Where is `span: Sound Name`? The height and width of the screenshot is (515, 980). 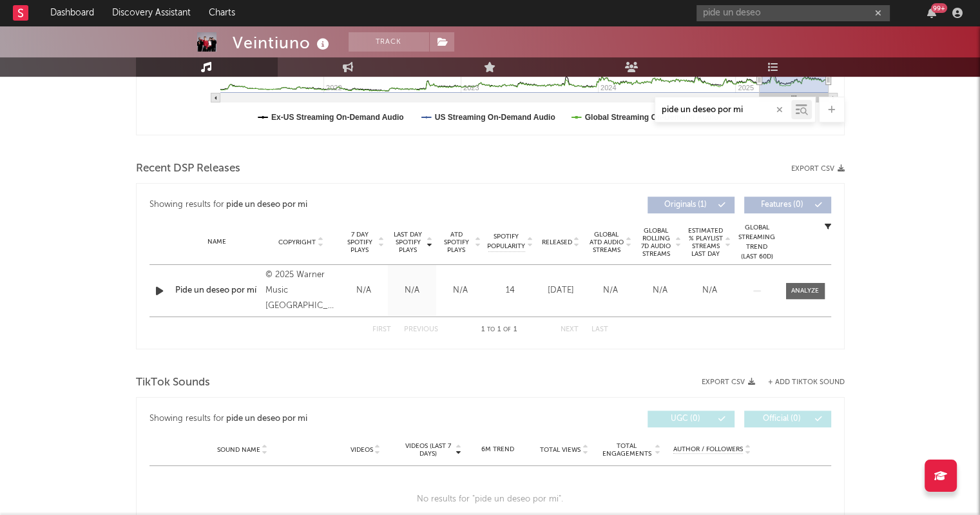 span: Sound Name is located at coordinates (238, 450).